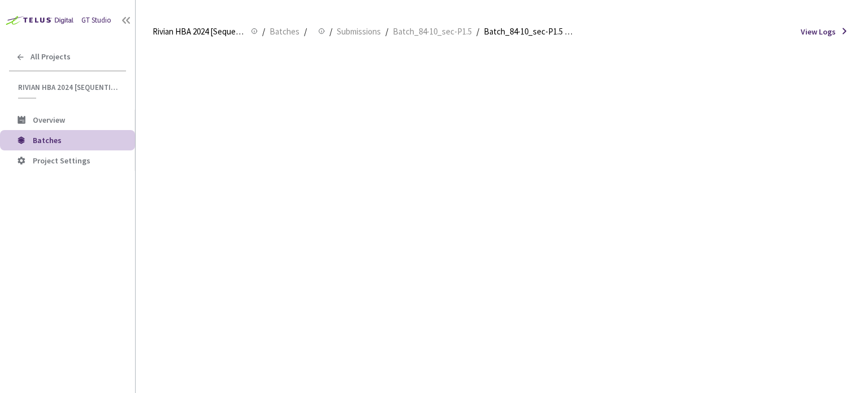 The width and height of the screenshot is (868, 393). What do you see at coordinates (359, 32) in the screenshot?
I see `span: Submissions` at bounding box center [359, 32].